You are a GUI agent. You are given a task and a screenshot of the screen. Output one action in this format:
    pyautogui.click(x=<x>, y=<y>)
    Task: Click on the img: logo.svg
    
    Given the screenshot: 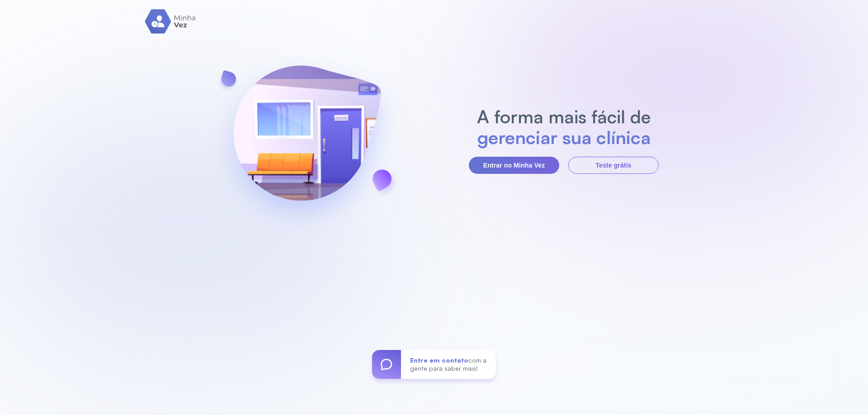 What is the action you would take?
    pyautogui.click(x=171, y=21)
    